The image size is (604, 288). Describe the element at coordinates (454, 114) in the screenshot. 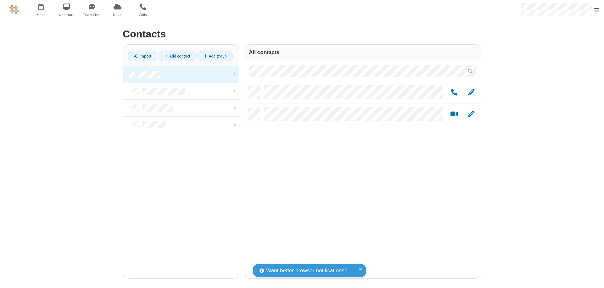

I see `button: Start a video meeting` at that location.